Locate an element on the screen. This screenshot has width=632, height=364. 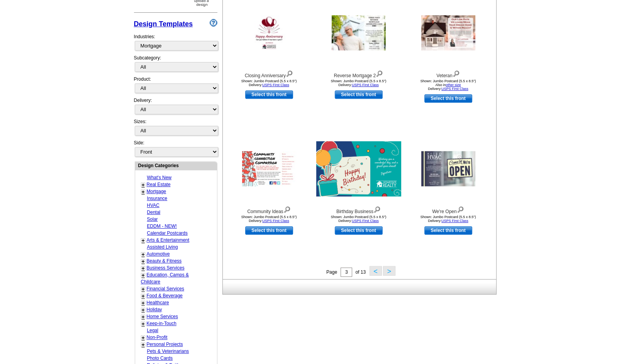
a: Business Services is located at coordinates (166, 268).